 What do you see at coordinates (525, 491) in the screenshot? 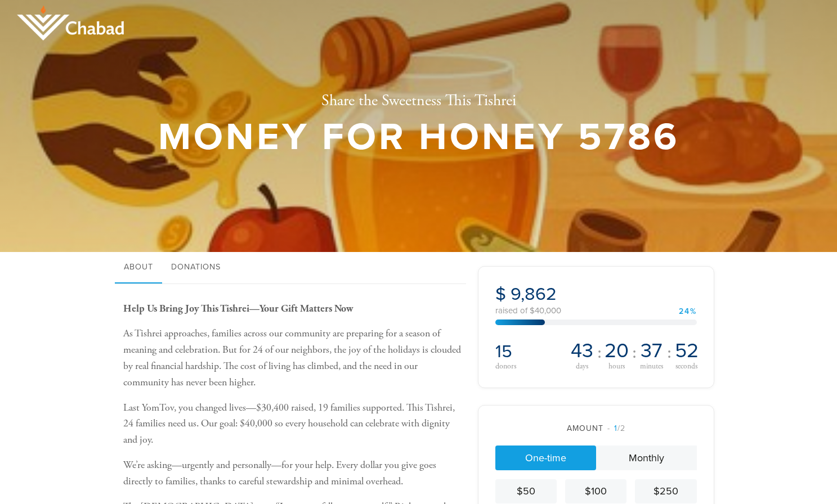
I see `a: $50` at bounding box center [525, 491].